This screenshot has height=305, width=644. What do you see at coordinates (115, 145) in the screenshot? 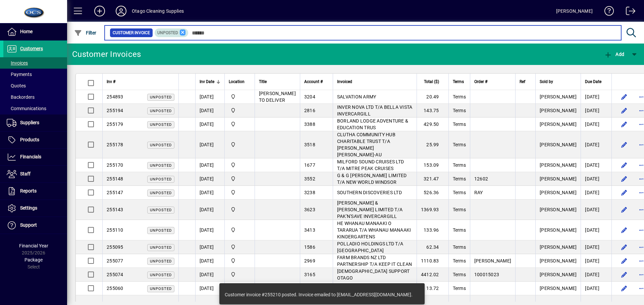
I see `span: 255178` at bounding box center [115, 145].